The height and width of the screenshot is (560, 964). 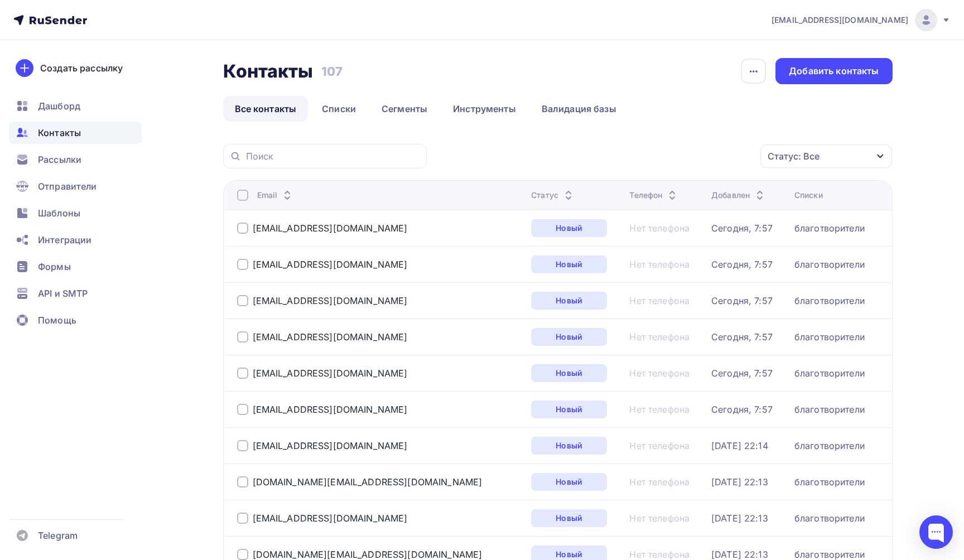 I want to click on span: Контакты, so click(x=59, y=133).